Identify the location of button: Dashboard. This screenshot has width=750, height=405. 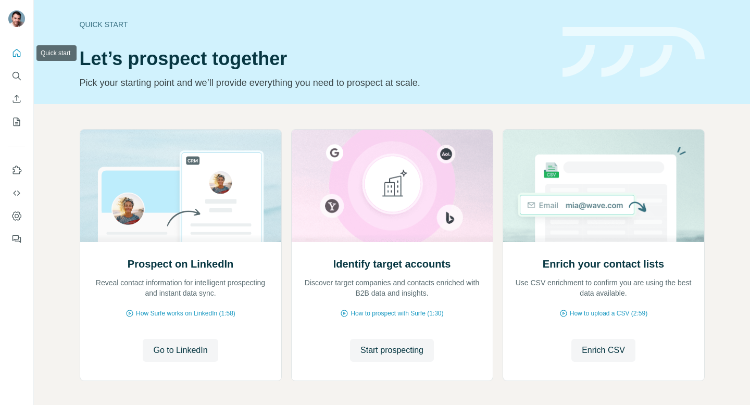
(17, 216).